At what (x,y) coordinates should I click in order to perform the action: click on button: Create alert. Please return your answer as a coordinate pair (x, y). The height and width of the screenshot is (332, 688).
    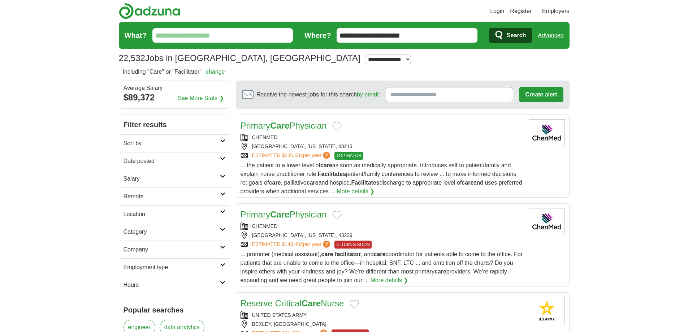
    Looking at the image, I should click on (541, 95).